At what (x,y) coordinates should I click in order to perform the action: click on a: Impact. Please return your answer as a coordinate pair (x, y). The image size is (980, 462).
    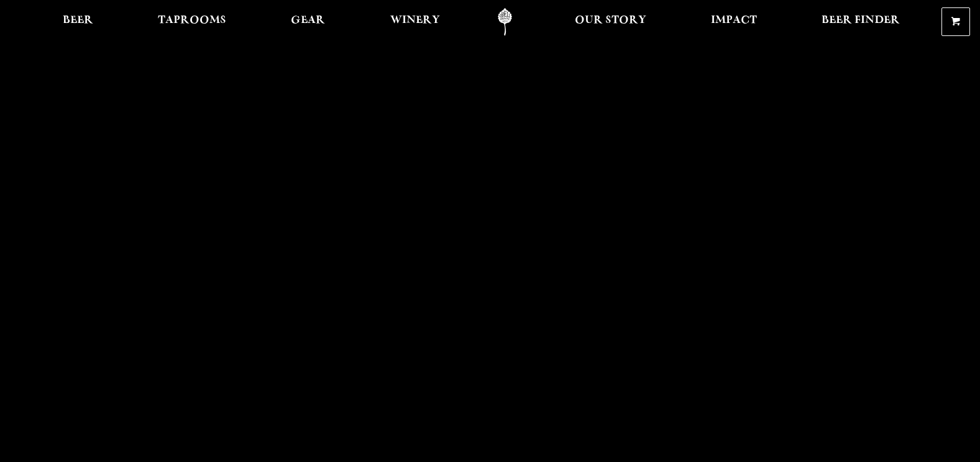
    Looking at the image, I should click on (734, 22).